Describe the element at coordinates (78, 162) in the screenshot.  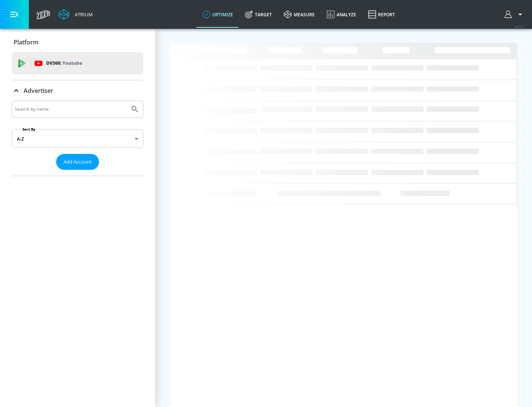
I see `button: Add Account` at that location.